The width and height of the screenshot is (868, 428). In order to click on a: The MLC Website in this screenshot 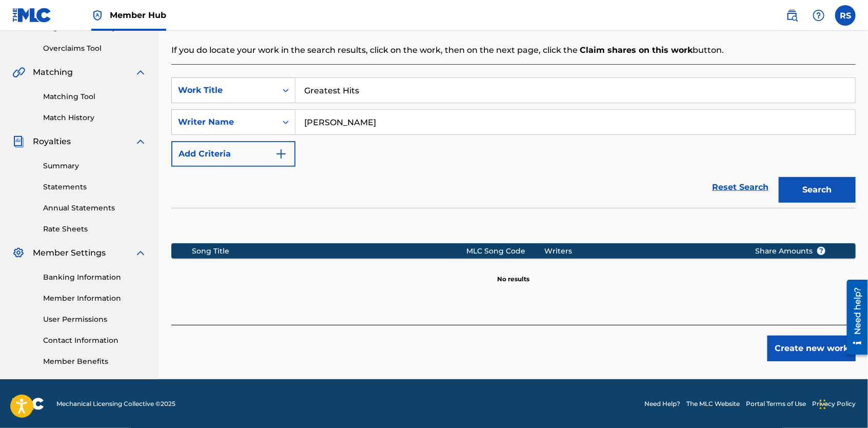, I will do `click(713, 404)`.